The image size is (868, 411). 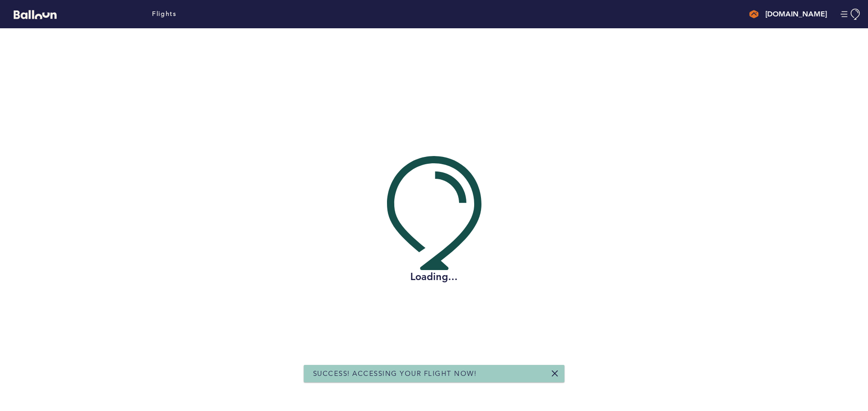 What do you see at coordinates (35, 15) in the screenshot?
I see `svg: Balloon` at bounding box center [35, 15].